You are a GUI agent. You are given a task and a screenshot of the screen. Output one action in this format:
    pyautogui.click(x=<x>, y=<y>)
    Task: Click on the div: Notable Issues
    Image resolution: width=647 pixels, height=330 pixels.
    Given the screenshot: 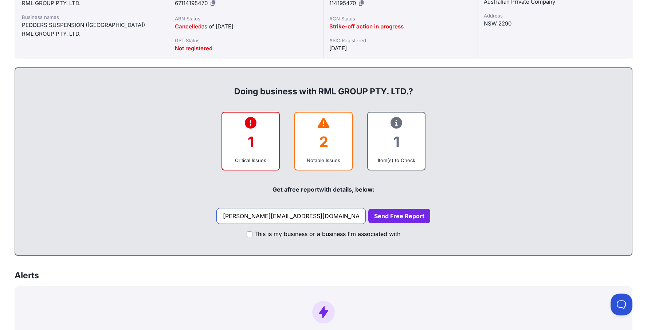 What is the action you would take?
    pyautogui.click(x=323, y=160)
    